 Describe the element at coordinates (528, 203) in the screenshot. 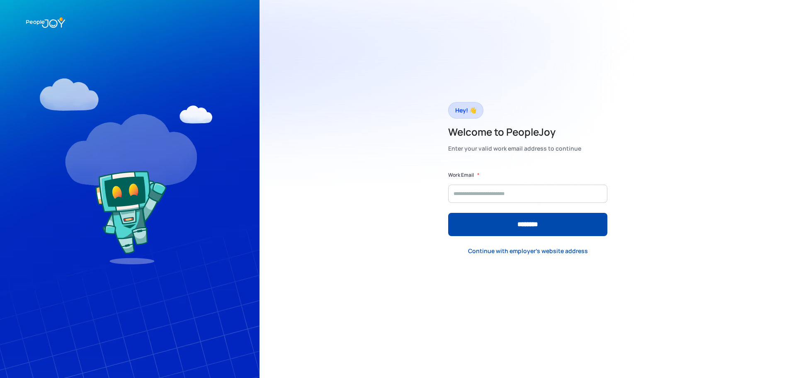

I see `form: Form` at that location.